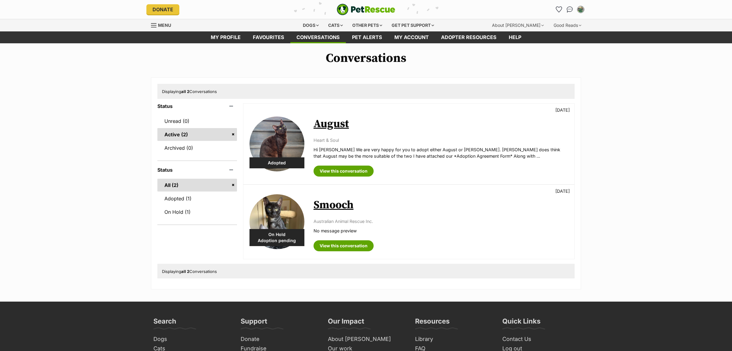  What do you see at coordinates (570, 9) in the screenshot?
I see `img: chat-41dd97257d64d25036548639549fe6c8038ab92f7586957e7f3b1b290dea8141.svg` at bounding box center [570, 9].